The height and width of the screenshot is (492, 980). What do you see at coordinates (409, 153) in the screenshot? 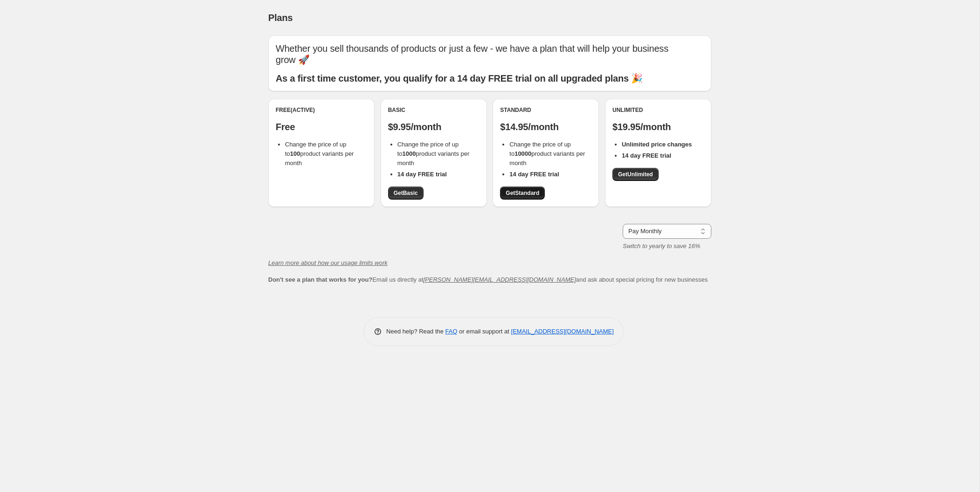
I see `b: 1000` at bounding box center [409, 153].